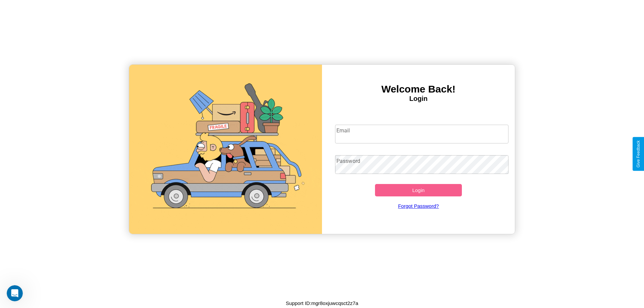 The height and width of the screenshot is (308, 644). I want to click on h3: Welcome Back!, so click(418, 89).